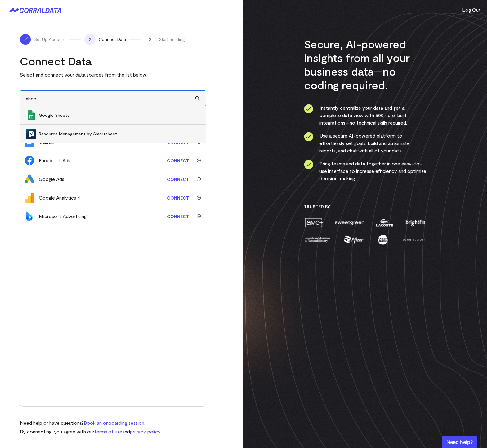 Image resolution: width=487 pixels, height=448 pixels. I want to click on img: moon-juice-c312e729.png, so click(383, 240).